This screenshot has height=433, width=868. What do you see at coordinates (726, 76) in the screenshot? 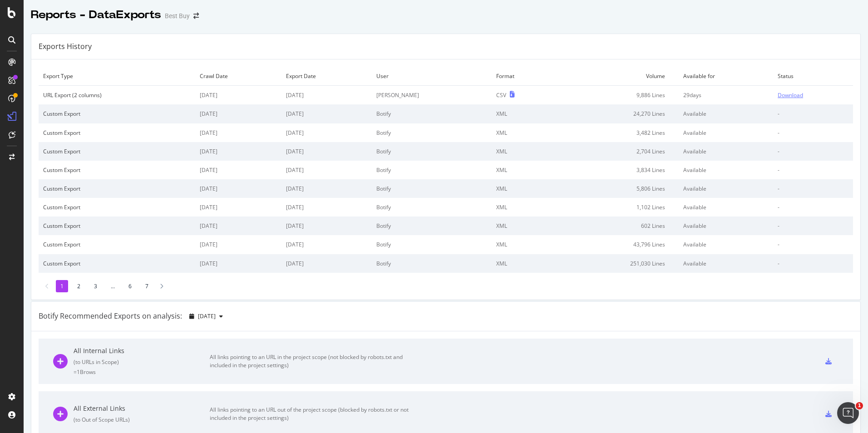
I see `td: Available for` at bounding box center [726, 76].